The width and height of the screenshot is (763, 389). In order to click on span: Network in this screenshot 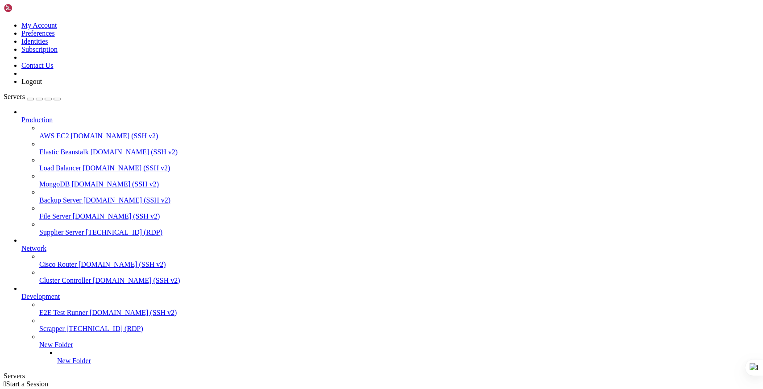, I will do `click(34, 248)`.